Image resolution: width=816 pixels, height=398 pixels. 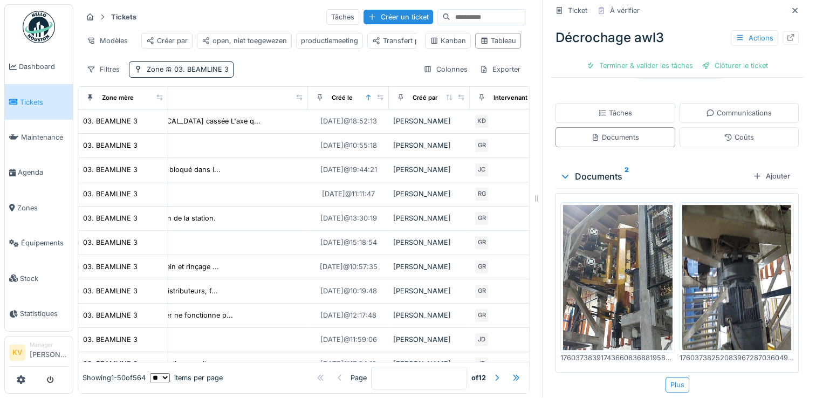 I want to click on strong: of 12, so click(x=478, y=378).